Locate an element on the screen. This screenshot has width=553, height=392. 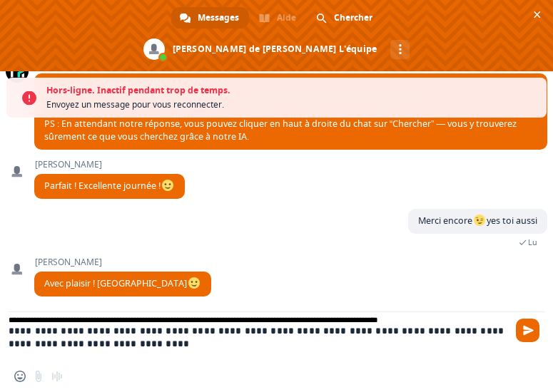
a: Chercher is located at coordinates (344, 17).